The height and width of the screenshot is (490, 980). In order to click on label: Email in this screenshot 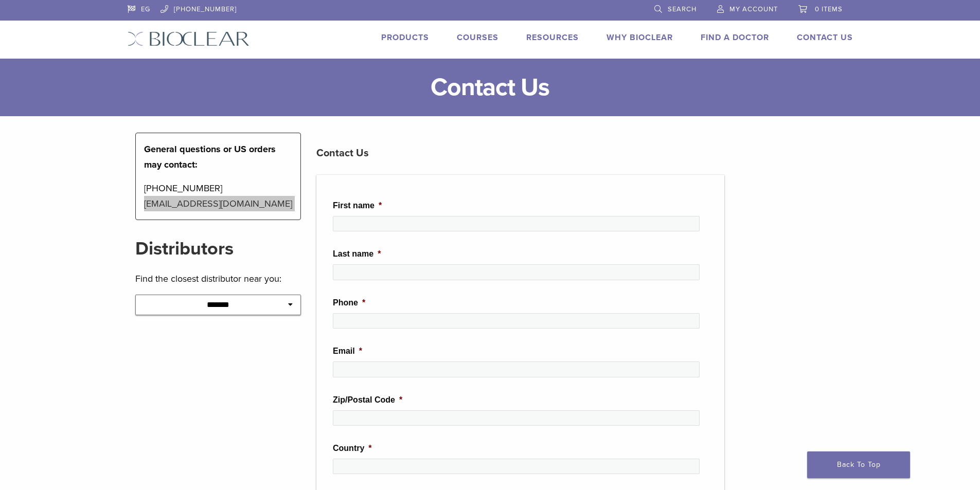, I will do `click(347, 351)`.